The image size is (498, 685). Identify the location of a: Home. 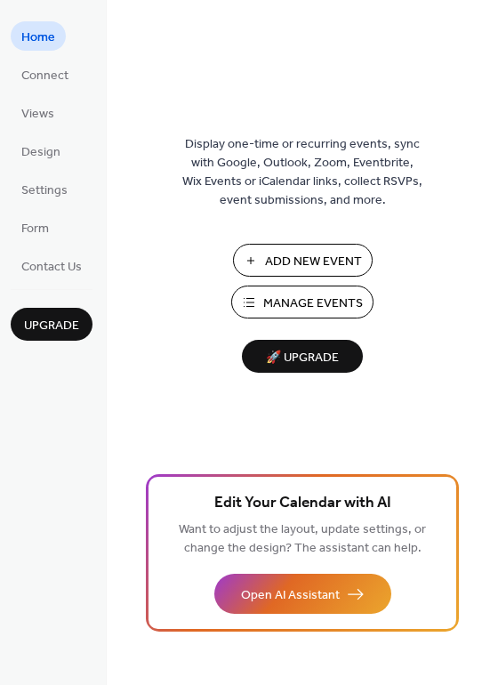
(38, 36).